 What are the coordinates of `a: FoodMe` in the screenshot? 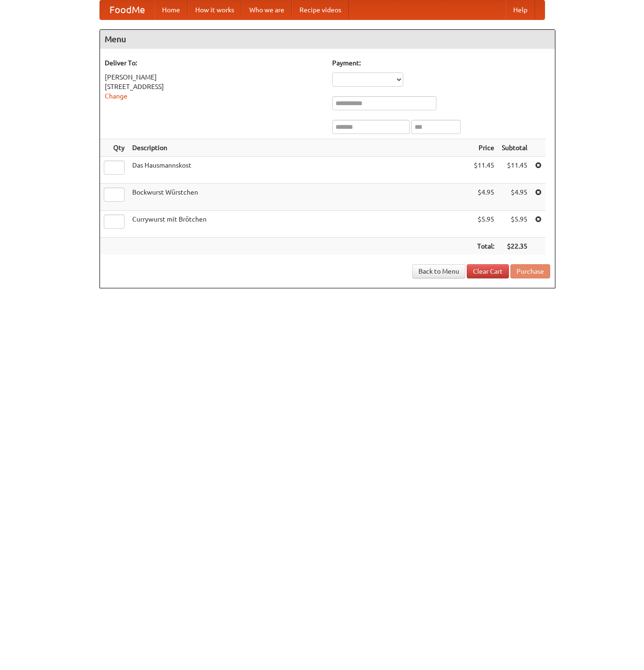 It's located at (127, 10).